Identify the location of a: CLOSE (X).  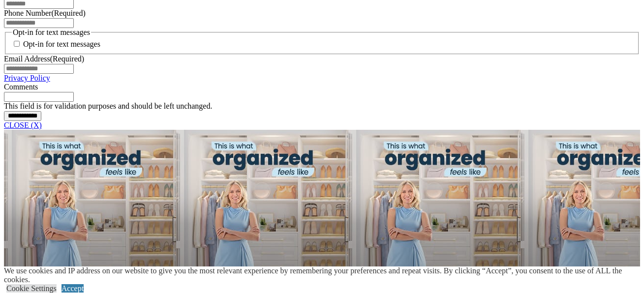
(23, 125).